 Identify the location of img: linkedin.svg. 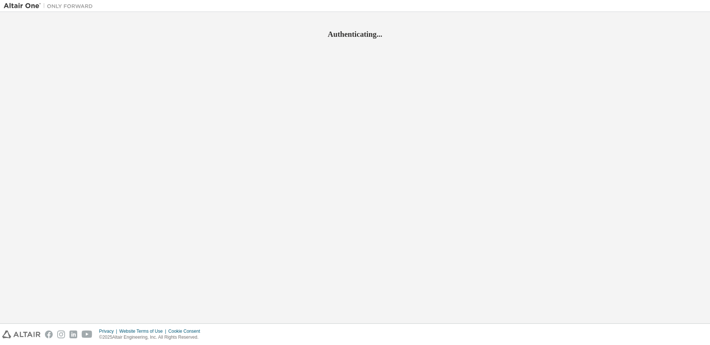
(73, 334).